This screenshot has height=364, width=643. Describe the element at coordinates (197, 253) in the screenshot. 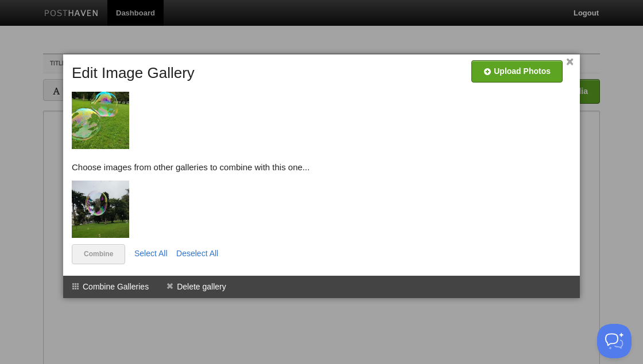

I see `a: Deselect All` at that location.